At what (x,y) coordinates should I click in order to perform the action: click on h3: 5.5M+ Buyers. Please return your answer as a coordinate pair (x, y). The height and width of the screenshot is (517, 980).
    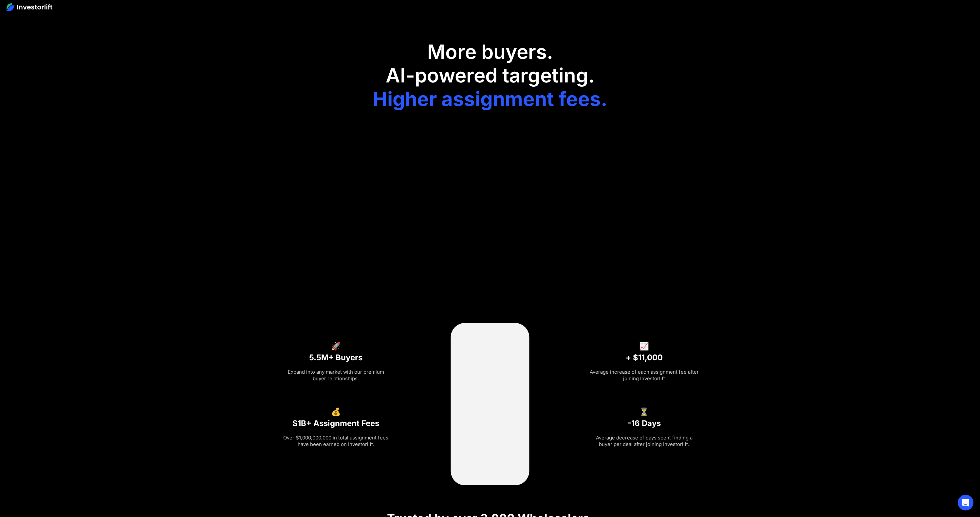
    Looking at the image, I should click on (336, 359).